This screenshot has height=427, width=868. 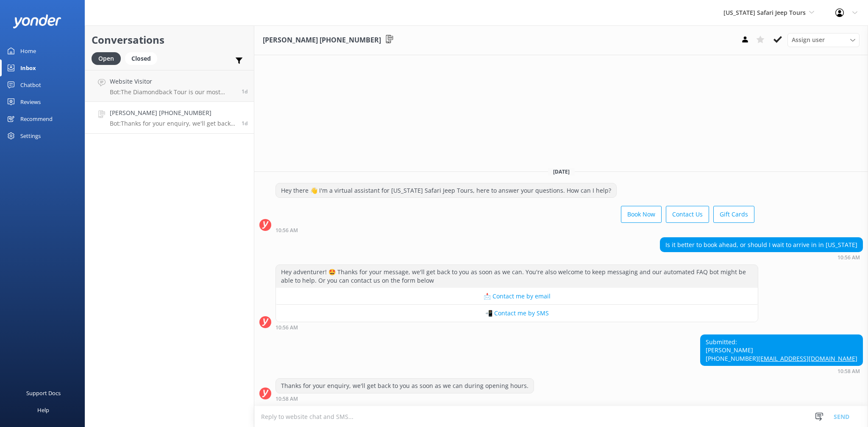 What do you see at coordinates (141, 58) in the screenshot?
I see `div: Closed` at bounding box center [141, 58].